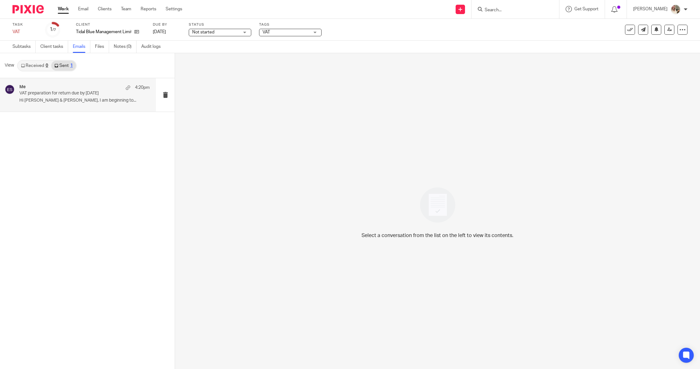 The width and height of the screenshot is (700, 369). Describe the element at coordinates (63, 9) in the screenshot. I see `a: Work` at that location.